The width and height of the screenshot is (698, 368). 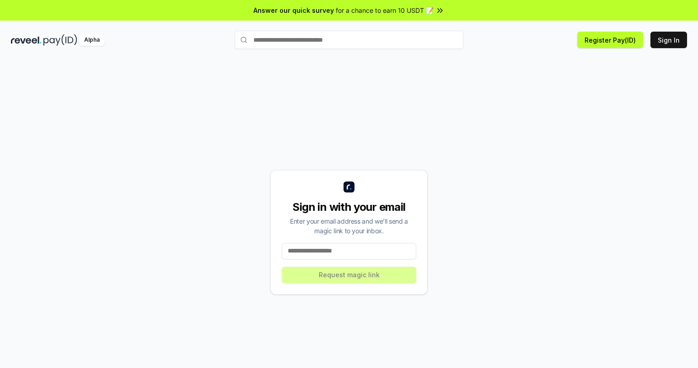 What do you see at coordinates (294, 10) in the screenshot?
I see `span: Answer our quick survey` at bounding box center [294, 10].